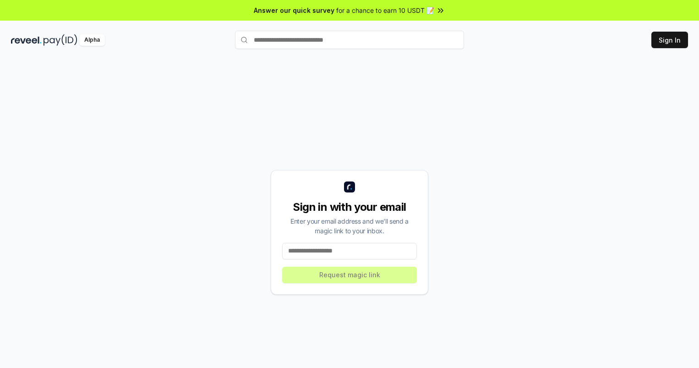 Image resolution: width=699 pixels, height=368 pixels. I want to click on span: Answer our quick survey, so click(294, 10).